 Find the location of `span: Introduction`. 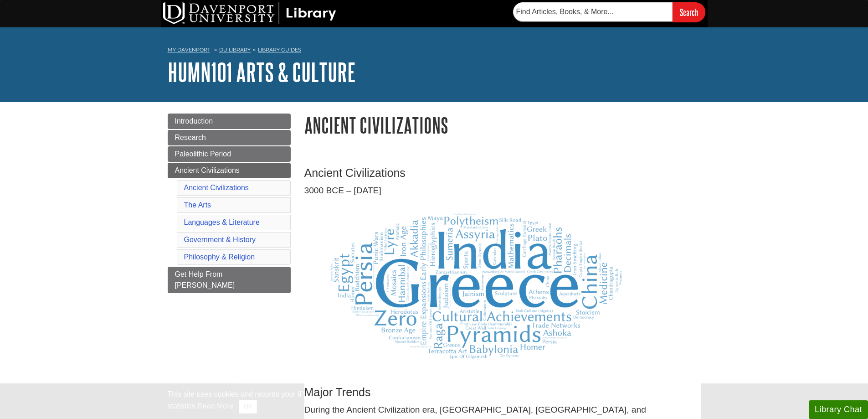

span: Introduction is located at coordinates (194, 121).